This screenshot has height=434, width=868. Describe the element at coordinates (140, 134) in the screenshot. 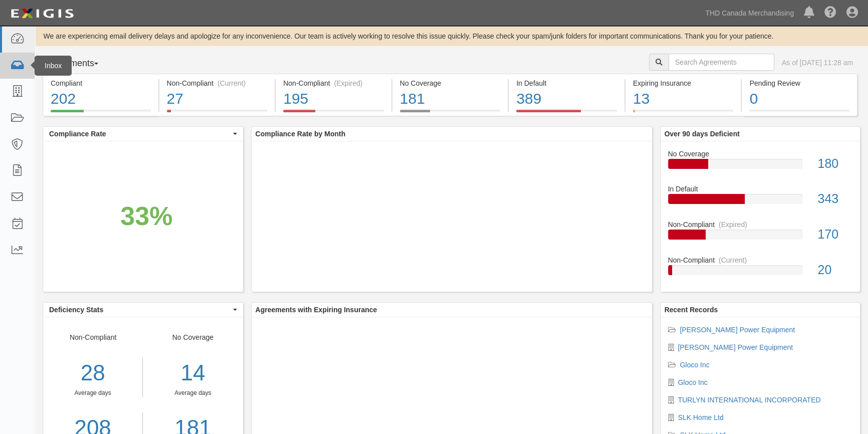

I see `span: Compliance Rate` at that location.